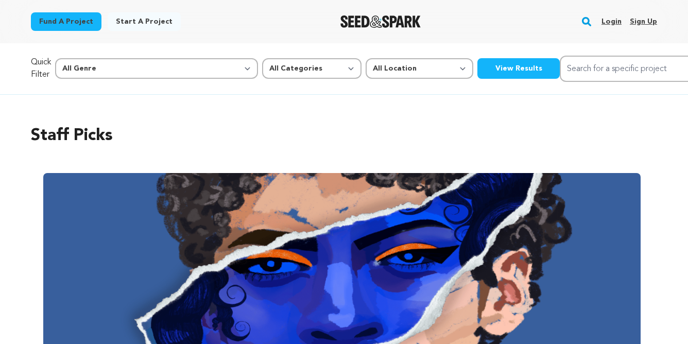 The height and width of the screenshot is (344, 688). I want to click on a: Start a project, so click(144, 22).